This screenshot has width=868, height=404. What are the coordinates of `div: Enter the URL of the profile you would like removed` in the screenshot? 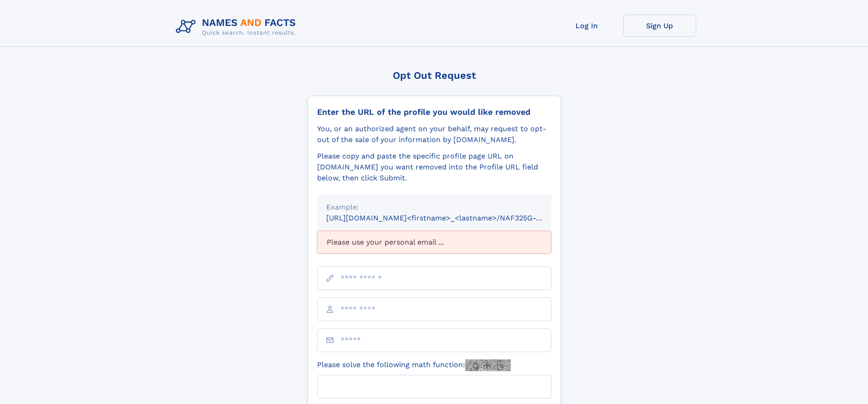 It's located at (434, 112).